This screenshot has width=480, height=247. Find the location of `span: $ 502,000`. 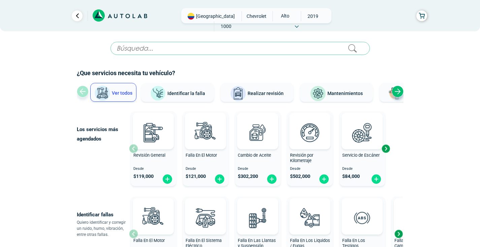

span: $ 502,000 is located at coordinates (300, 176).